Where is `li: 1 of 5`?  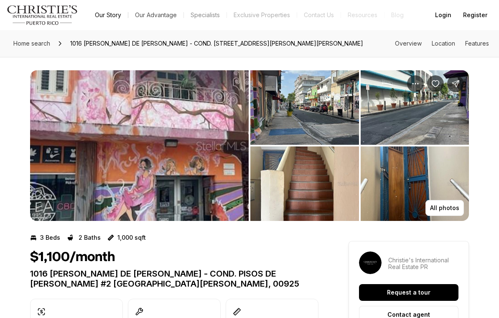
li: 1 of 5 is located at coordinates (139, 145).